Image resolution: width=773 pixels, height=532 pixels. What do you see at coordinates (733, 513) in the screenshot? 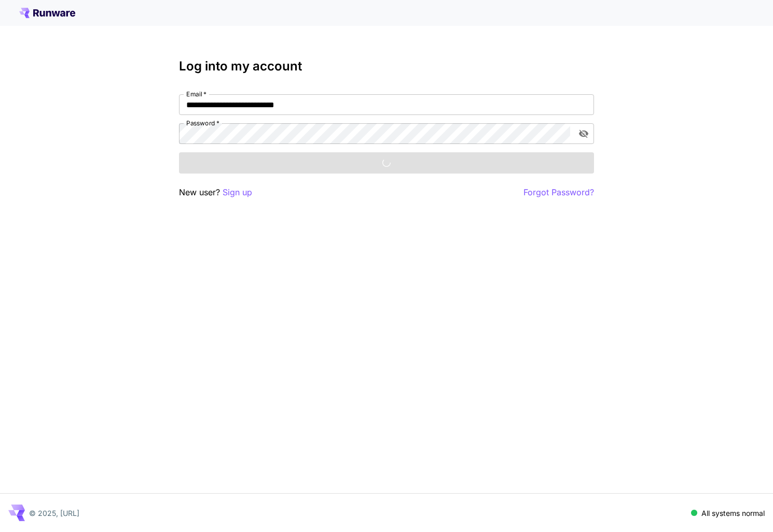
I see `p: All systems normal` at bounding box center [733, 513].